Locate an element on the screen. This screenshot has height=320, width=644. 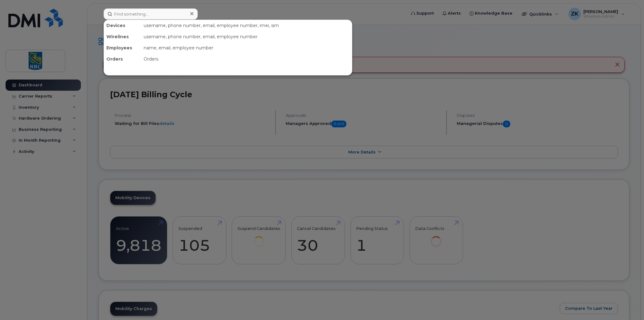
div: Employees is located at coordinates (123, 48).